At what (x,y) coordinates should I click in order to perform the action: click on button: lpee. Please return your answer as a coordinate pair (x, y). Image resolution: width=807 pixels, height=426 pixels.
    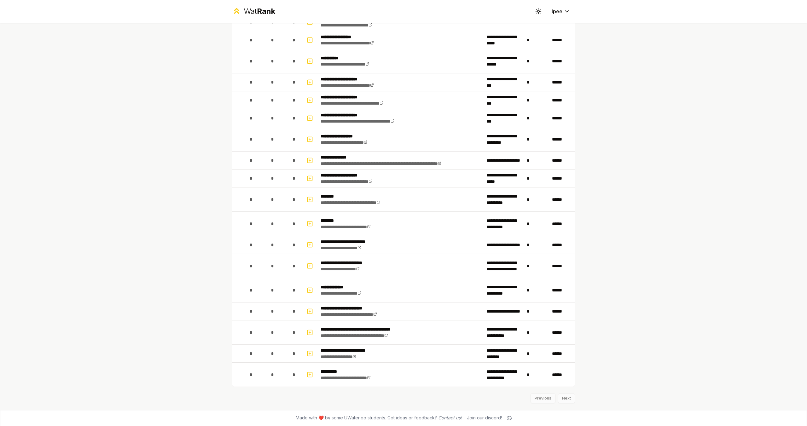
    Looking at the image, I should click on (561, 11).